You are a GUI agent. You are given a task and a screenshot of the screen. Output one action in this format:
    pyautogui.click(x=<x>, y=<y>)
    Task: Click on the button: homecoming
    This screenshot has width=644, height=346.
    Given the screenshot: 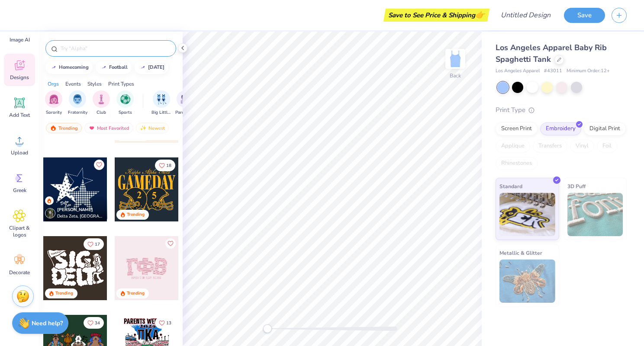 What is the action you would take?
    pyautogui.click(x=69, y=68)
    